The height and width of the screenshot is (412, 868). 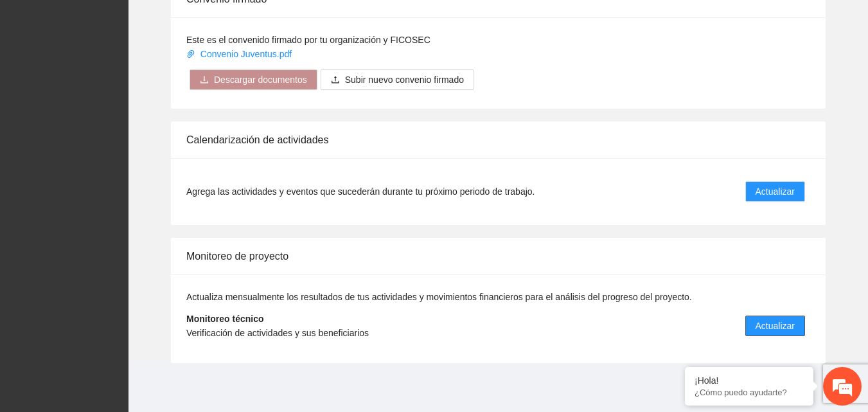 I want to click on div: Minimizar ventana de chat en vivo, so click(x=226, y=22).